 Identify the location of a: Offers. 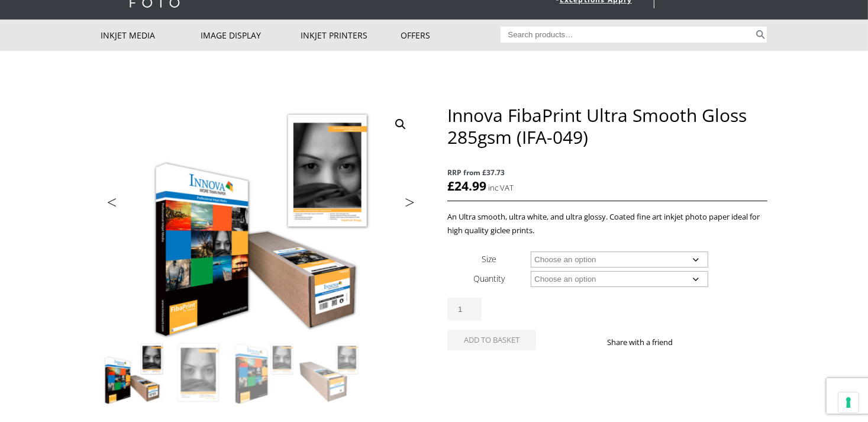
(450, 35).